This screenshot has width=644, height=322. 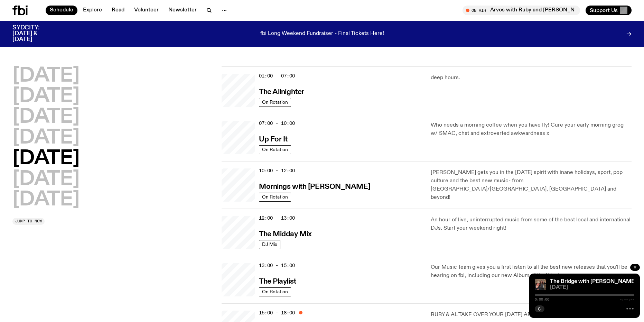 I want to click on span: 15:00 - 18:00, so click(x=277, y=312).